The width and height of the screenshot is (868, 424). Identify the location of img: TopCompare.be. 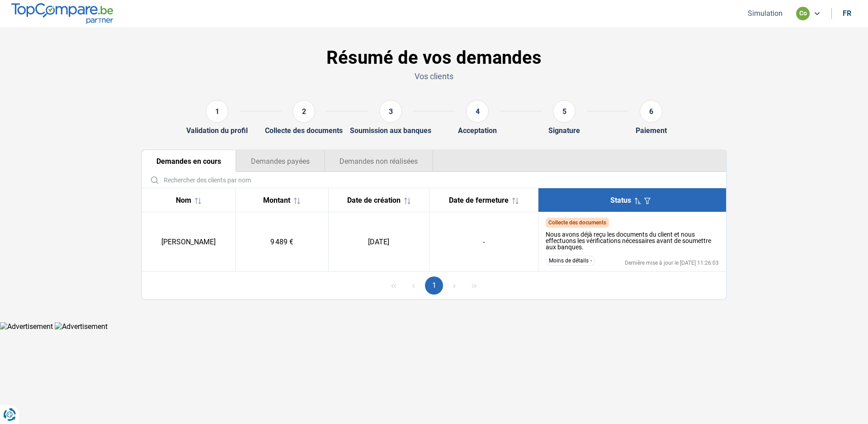
(62, 13).